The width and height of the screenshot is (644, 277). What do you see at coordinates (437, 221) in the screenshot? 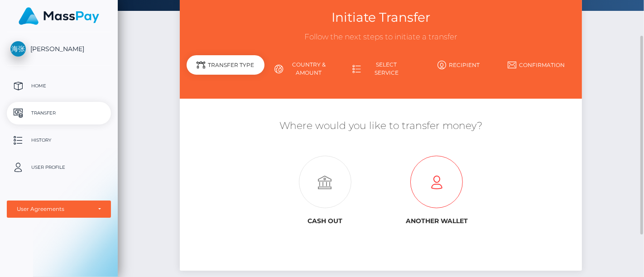
I see `h6: Another wallet` at bounding box center [437, 221].